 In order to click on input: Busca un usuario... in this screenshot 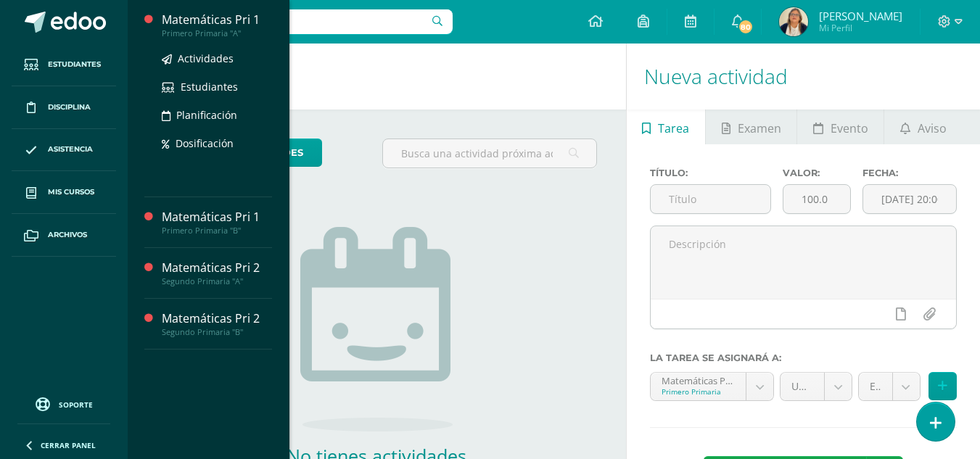, I will do `click(294, 21)`.